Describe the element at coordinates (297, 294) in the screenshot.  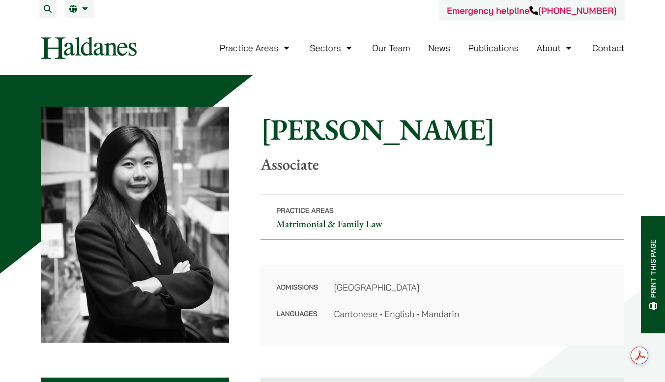
I see `dt: Admissions` at that location.